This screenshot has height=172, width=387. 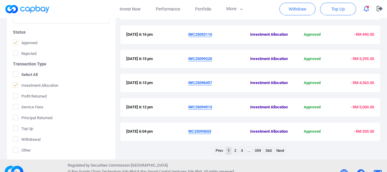 I want to click on a: Page 2, so click(x=235, y=151).